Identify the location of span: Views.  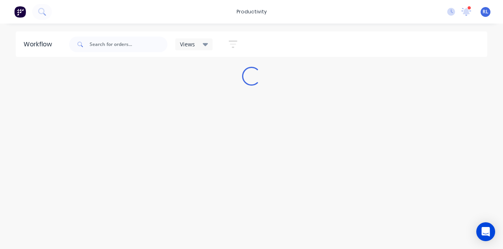
(187, 44).